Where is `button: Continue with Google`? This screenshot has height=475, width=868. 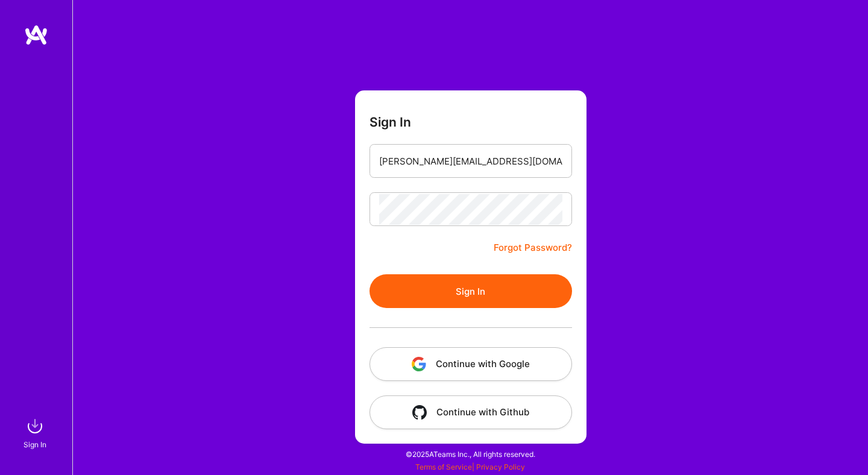 button: Continue with Google is located at coordinates (471, 364).